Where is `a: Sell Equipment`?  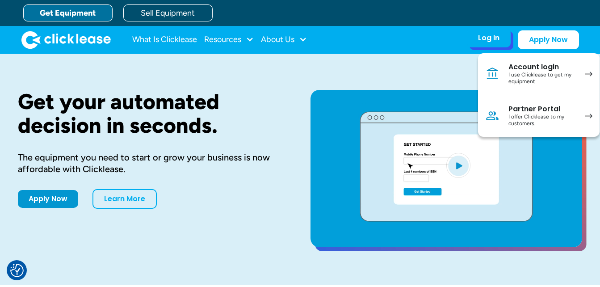 a: Sell Equipment is located at coordinates (168, 13).